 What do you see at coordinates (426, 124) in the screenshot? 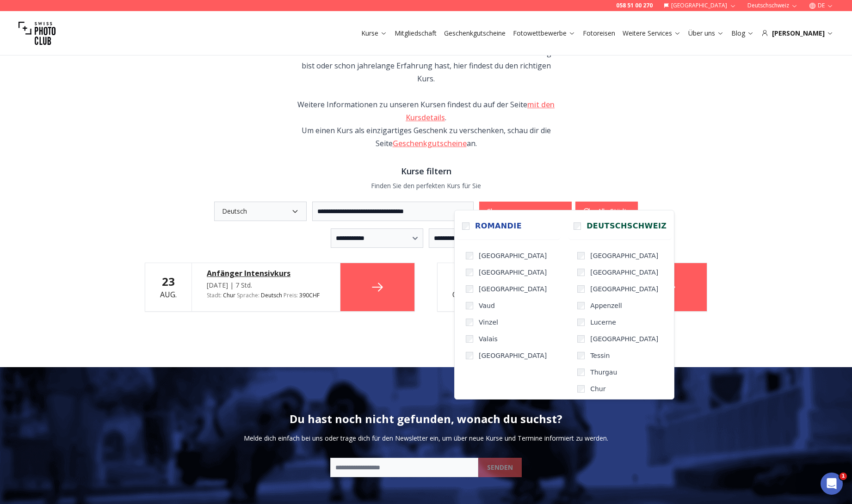
I see `div: Weitere Informationen zu unseren Kursen findest du auf der Seite . Um einen Kurs als einzigartige...` at bounding box center [426, 124].